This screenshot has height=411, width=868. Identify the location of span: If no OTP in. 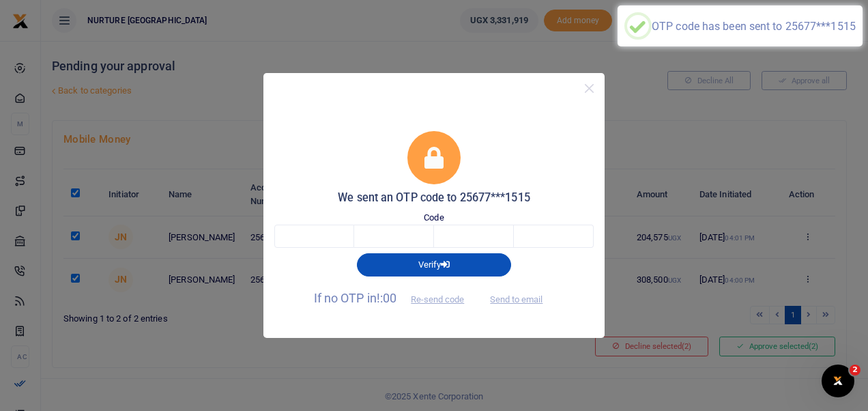
(395, 298).